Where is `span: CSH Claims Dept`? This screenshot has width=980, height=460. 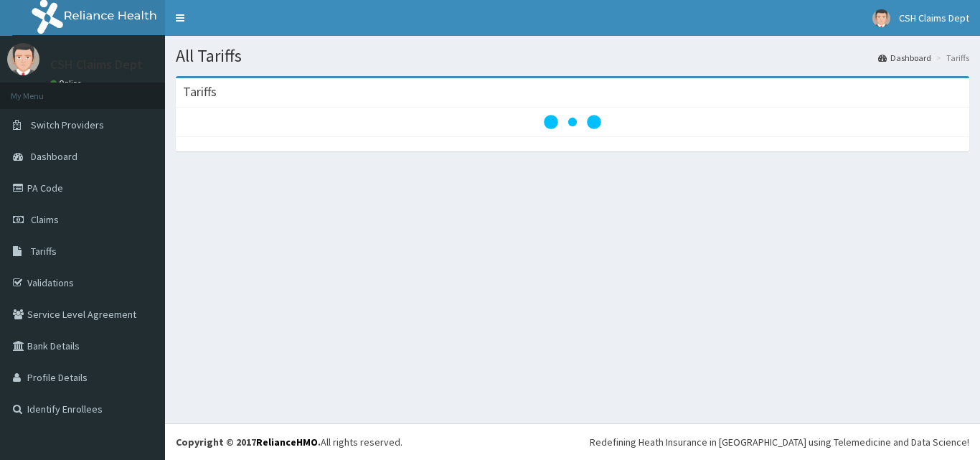 span: CSH Claims Dept is located at coordinates (934, 18).